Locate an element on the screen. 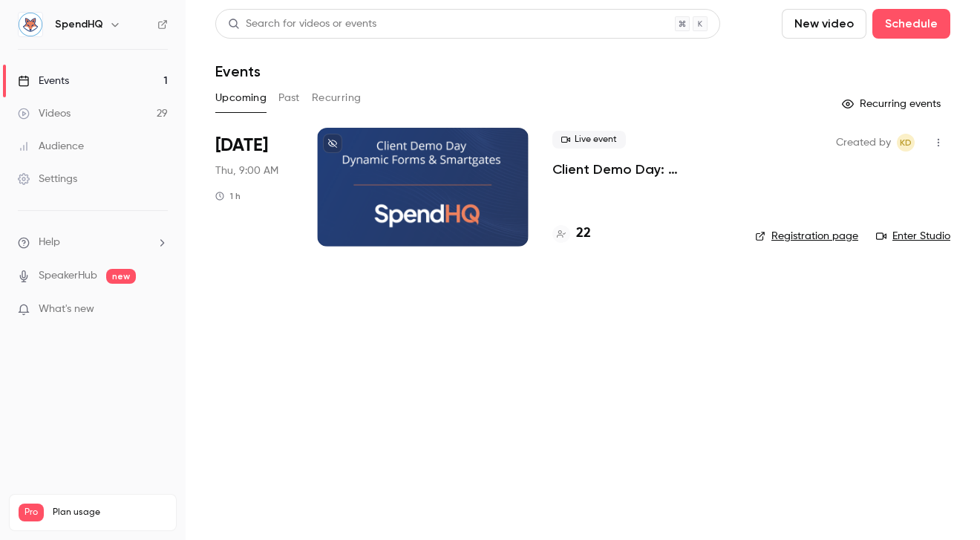 The image size is (980, 540). button: Recurring is located at coordinates (336, 98).